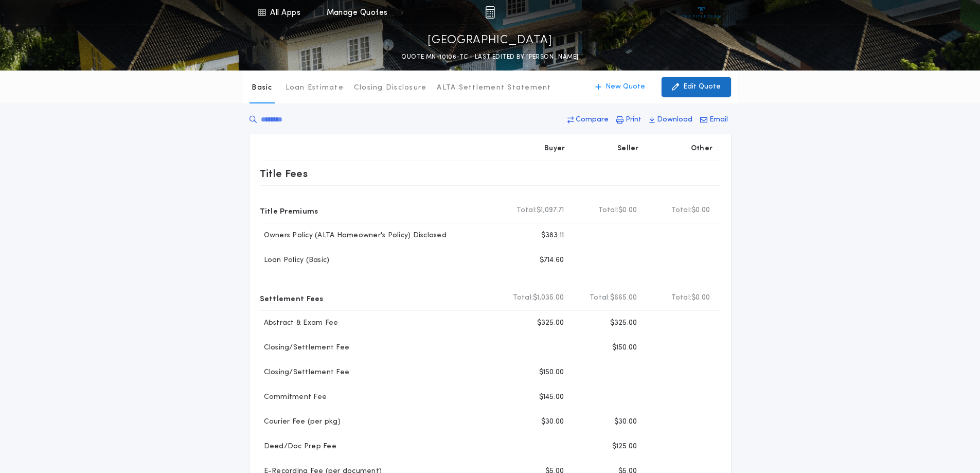 This screenshot has height=473, width=980. I want to click on p: Title Fees, so click(284, 173).